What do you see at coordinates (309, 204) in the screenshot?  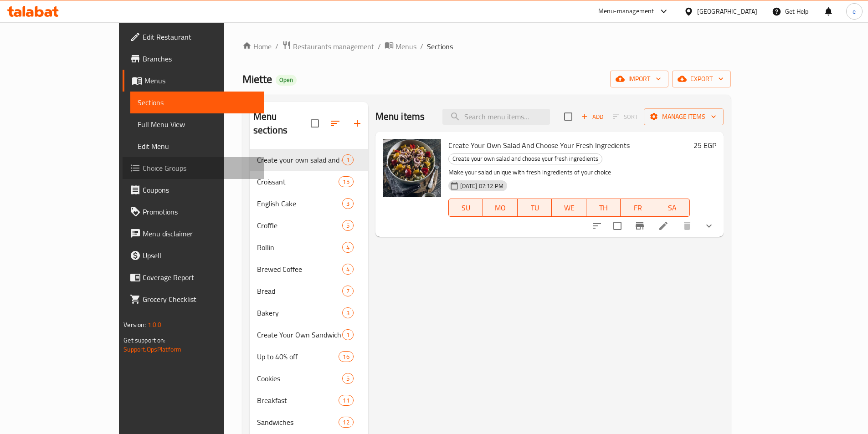 I see `div: English Cake3` at bounding box center [309, 204].